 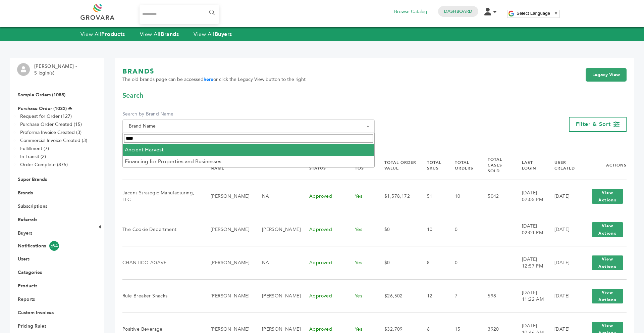 What do you see at coordinates (162, 262) in the screenshot?
I see `td: CHANTICO AGAVE` at bounding box center [162, 262].